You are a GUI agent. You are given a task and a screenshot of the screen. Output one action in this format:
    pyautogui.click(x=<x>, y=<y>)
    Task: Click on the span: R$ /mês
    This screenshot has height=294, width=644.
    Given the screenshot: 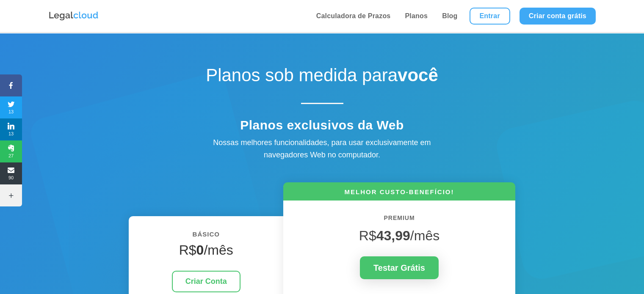 What is the action you would take?
    pyautogui.click(x=399, y=235)
    